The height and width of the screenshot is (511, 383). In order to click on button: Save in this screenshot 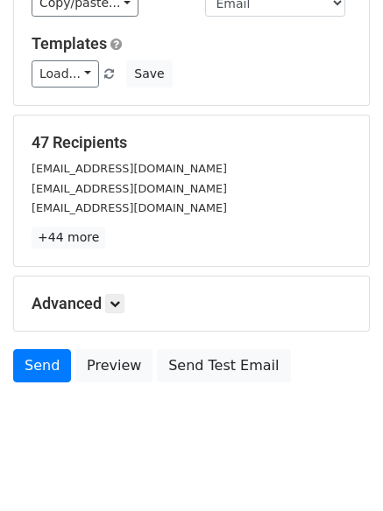, I will do `click(149, 74)`.